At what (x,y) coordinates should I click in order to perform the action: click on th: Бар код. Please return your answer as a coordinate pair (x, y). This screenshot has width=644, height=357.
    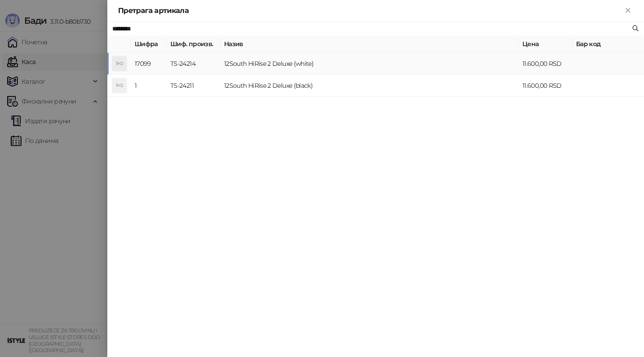
    Looking at the image, I should click on (608, 44).